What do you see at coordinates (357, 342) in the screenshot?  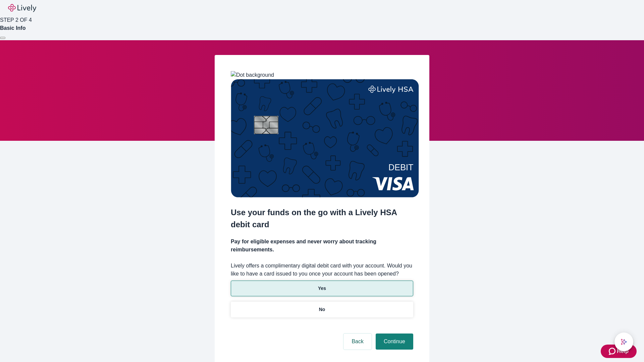 I see `button: Back` at bounding box center [357, 342].